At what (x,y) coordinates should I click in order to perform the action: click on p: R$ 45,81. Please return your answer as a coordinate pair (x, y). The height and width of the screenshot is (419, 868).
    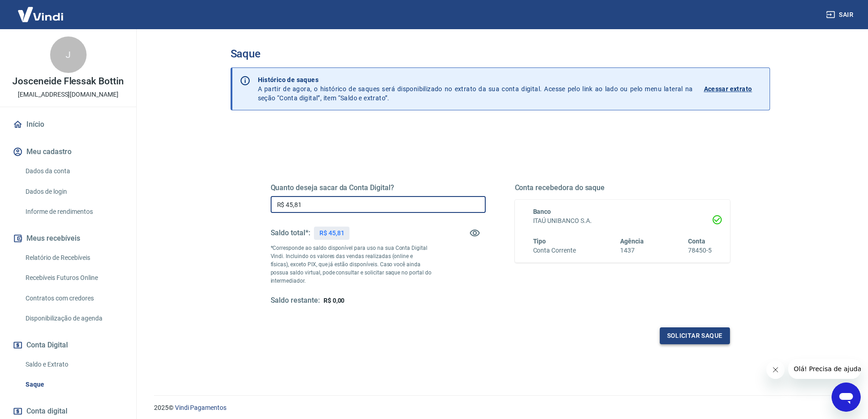
    Looking at the image, I should click on (332, 233).